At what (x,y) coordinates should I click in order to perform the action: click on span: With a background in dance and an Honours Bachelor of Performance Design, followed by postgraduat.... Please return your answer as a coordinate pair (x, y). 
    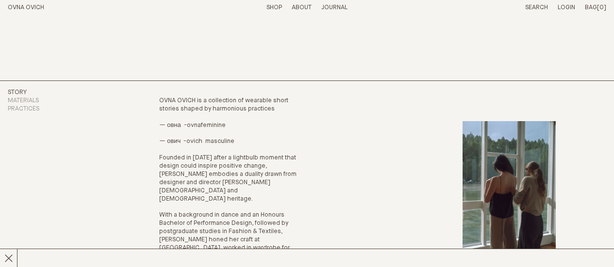
    Looking at the image, I should click on (224, 240).